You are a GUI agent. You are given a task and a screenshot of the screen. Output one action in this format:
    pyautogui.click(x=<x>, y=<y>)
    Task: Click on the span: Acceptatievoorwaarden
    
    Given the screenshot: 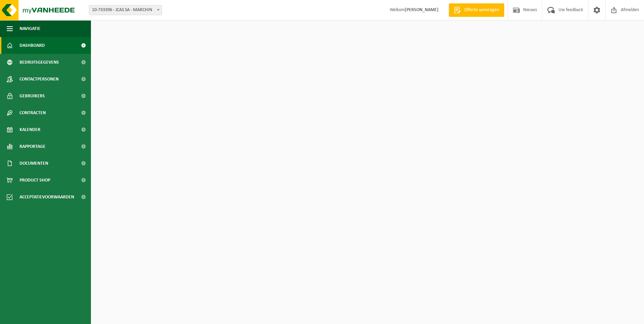 What is the action you would take?
    pyautogui.click(x=47, y=197)
    